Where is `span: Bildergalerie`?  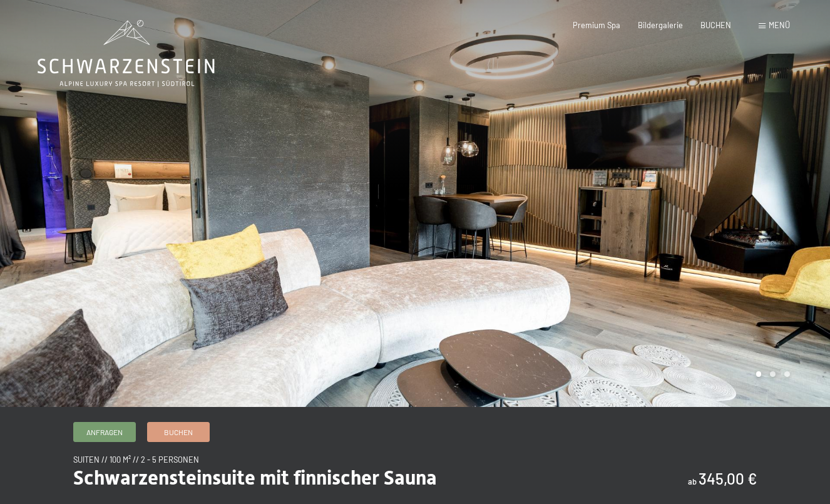
span: Bildergalerie is located at coordinates (661, 25).